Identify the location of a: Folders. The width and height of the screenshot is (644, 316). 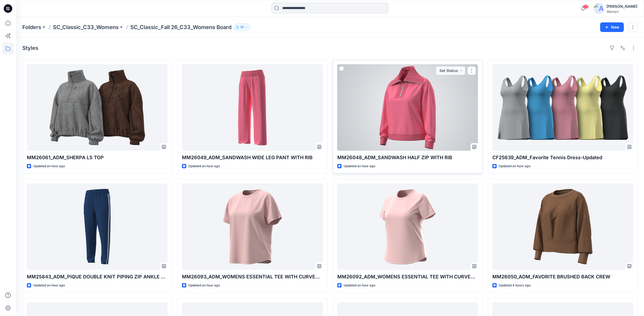
(31, 27).